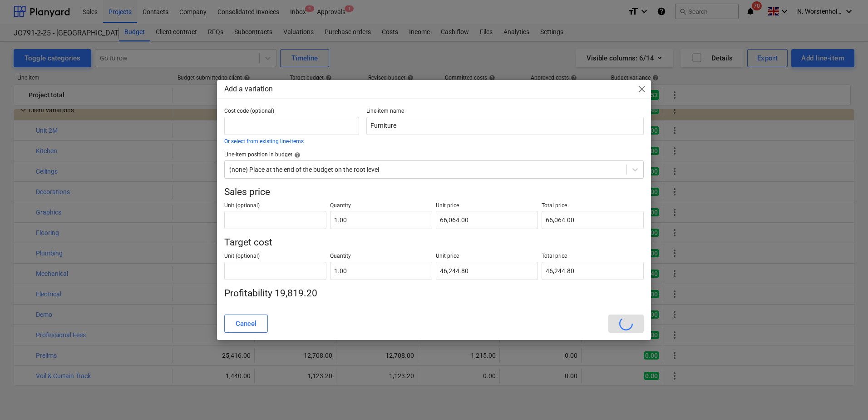  Describe the element at coordinates (504, 112) in the screenshot. I see `p: Line-item name` at that location.